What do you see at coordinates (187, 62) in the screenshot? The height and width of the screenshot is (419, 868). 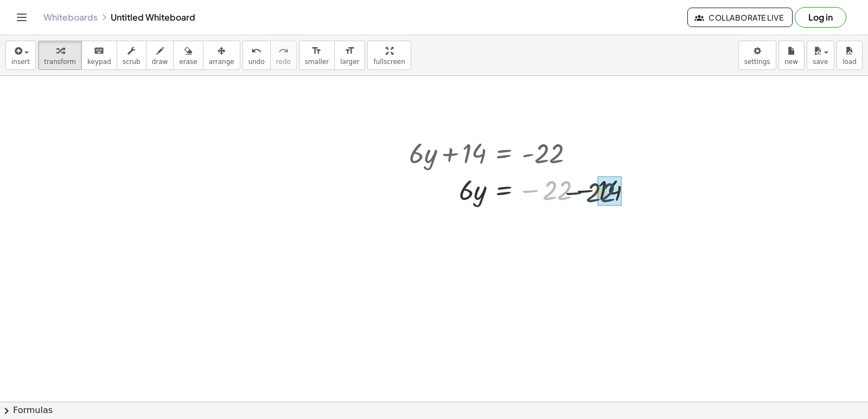 I see `span: erase` at bounding box center [187, 62].